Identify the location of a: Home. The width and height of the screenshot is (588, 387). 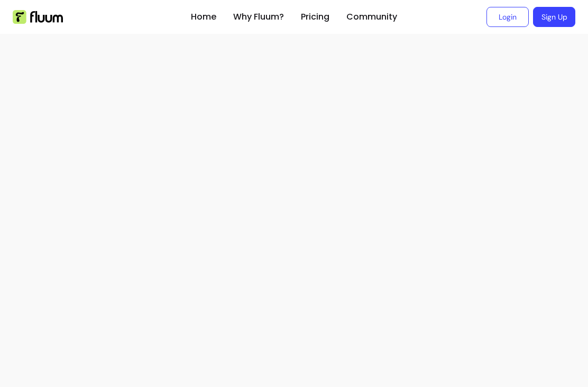
(204, 17).